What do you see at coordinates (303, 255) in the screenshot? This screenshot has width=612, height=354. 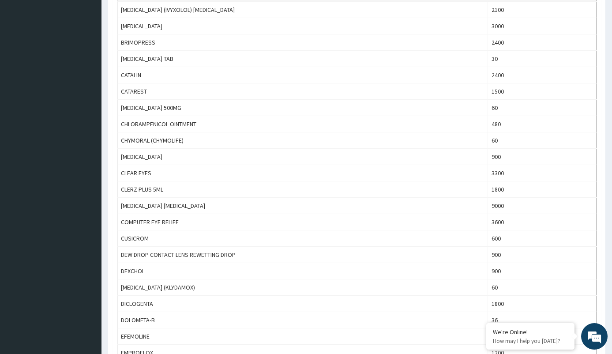 I see `td: DEW DROP CONTACT LENS REWETTING DROP` at bounding box center [303, 255].